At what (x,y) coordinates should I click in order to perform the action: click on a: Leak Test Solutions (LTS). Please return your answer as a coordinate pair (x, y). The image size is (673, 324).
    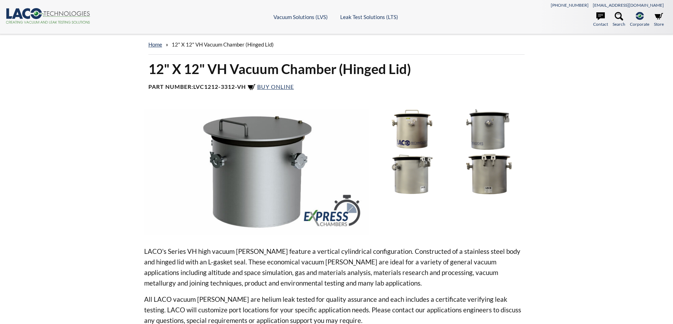
    Looking at the image, I should click on (369, 17).